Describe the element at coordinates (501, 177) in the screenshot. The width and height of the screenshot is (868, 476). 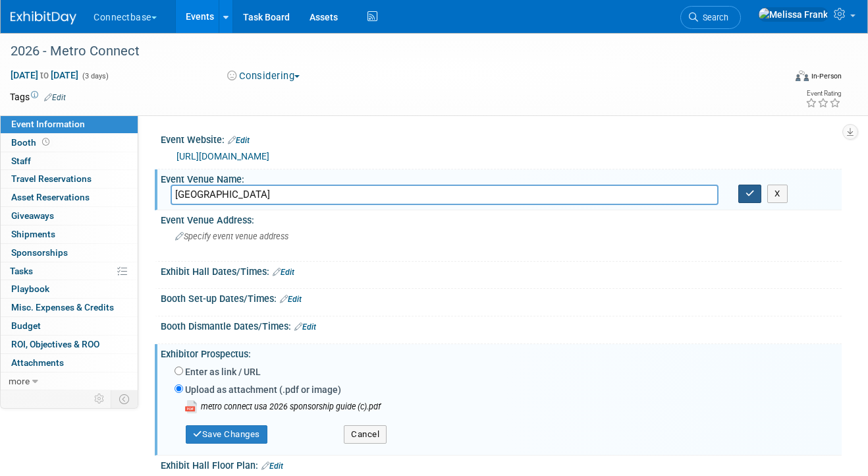
I see `div: Event Venue Name:` at that location.